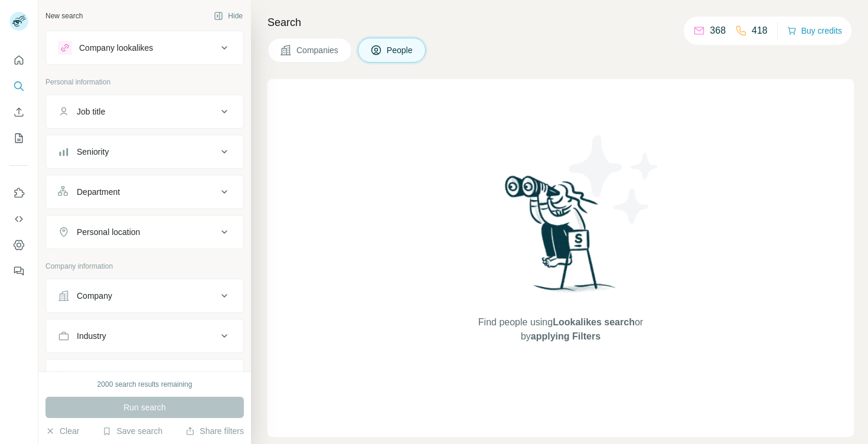  Describe the element at coordinates (64, 16) in the screenshot. I see `div: New search` at that location.